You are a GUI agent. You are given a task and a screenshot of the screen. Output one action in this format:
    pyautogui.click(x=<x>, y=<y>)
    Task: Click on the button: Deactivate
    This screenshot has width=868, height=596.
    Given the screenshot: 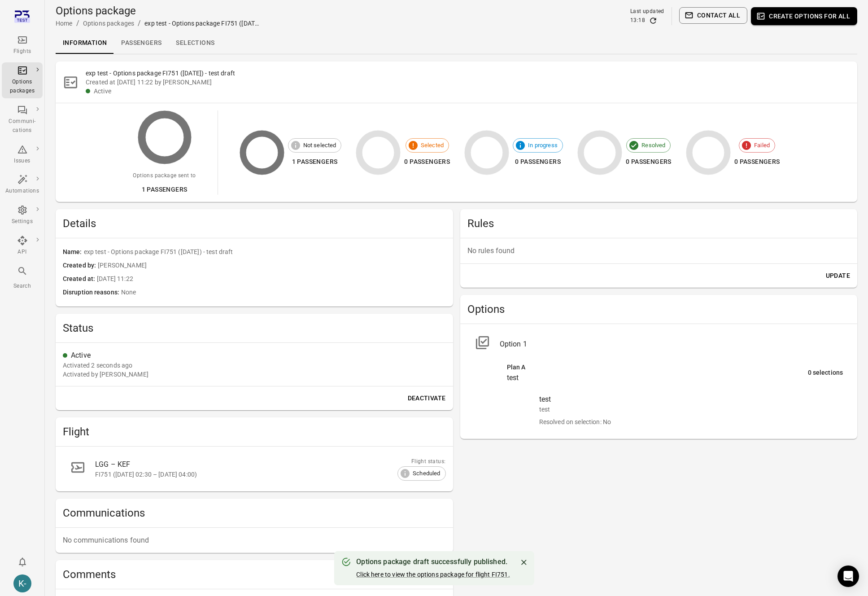 What is the action you would take?
    pyautogui.click(x=427, y=398)
    